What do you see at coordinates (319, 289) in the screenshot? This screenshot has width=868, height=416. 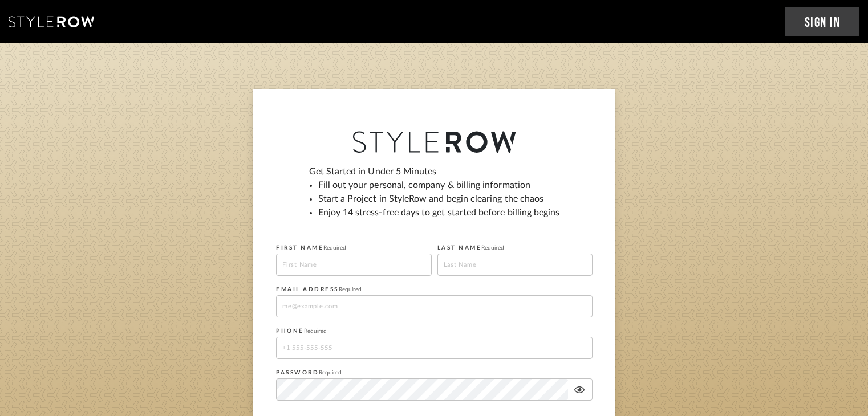 I see `label: EMAIL ADDRESS` at bounding box center [319, 289].